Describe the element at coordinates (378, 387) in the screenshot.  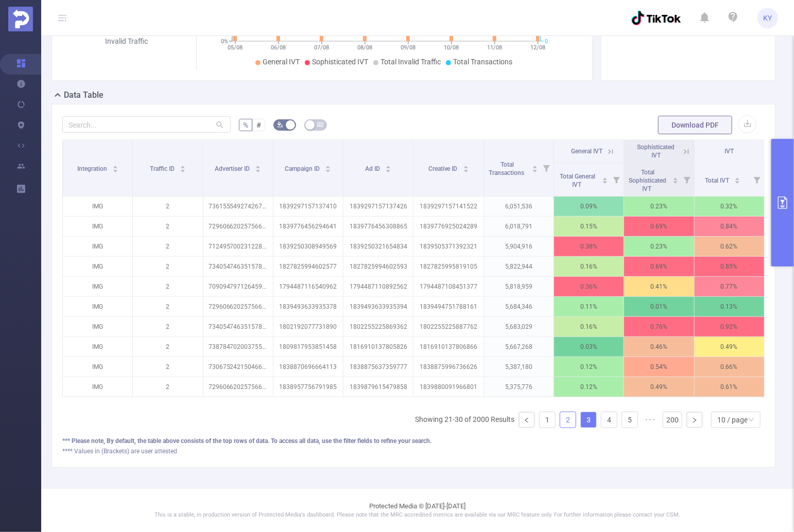
I see `p: 1839879615479858` at that location.